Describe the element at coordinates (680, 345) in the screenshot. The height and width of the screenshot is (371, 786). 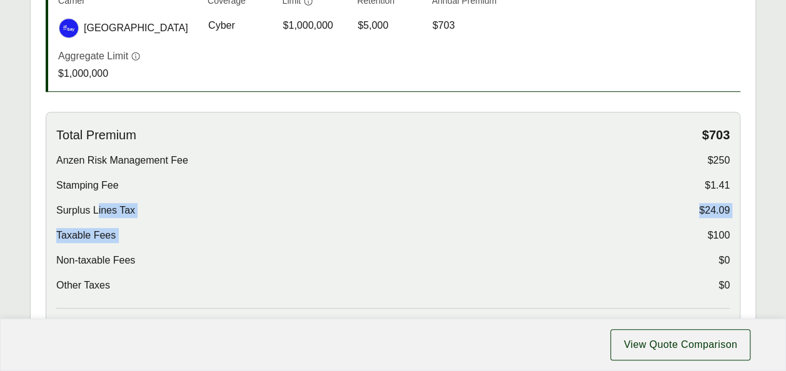
I see `button: View Quote Comparison` at that location.